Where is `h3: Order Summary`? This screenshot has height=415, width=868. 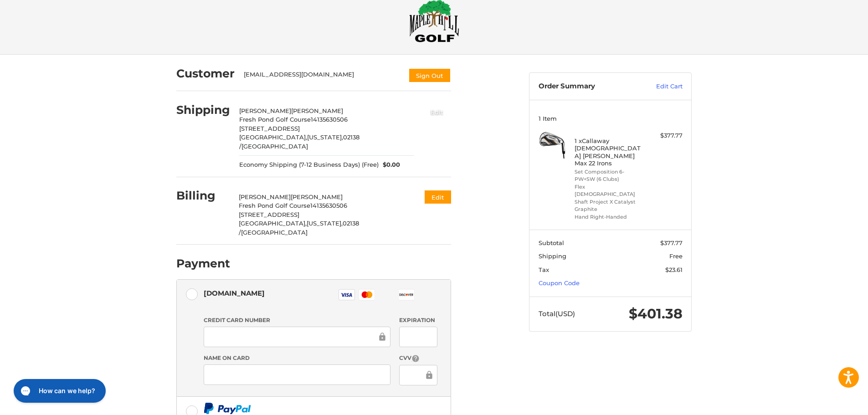 h3: Order Summary is located at coordinates (588, 86).